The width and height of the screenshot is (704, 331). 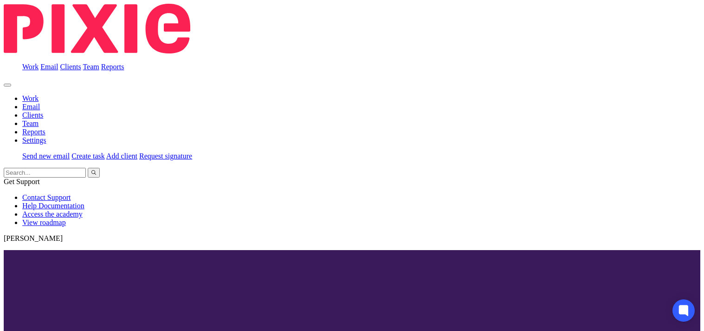 I want to click on a: Send new email, so click(x=46, y=156).